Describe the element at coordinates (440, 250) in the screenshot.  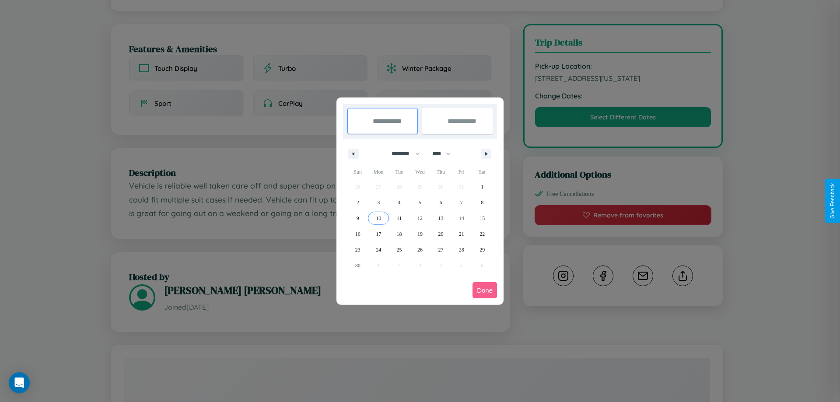
I see `span: 27` at that location.